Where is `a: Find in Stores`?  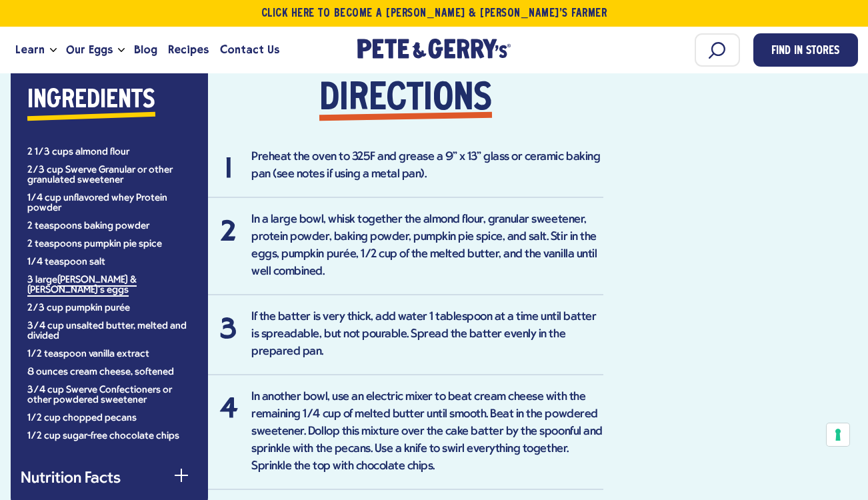
a: Find in Stores is located at coordinates (805, 50).